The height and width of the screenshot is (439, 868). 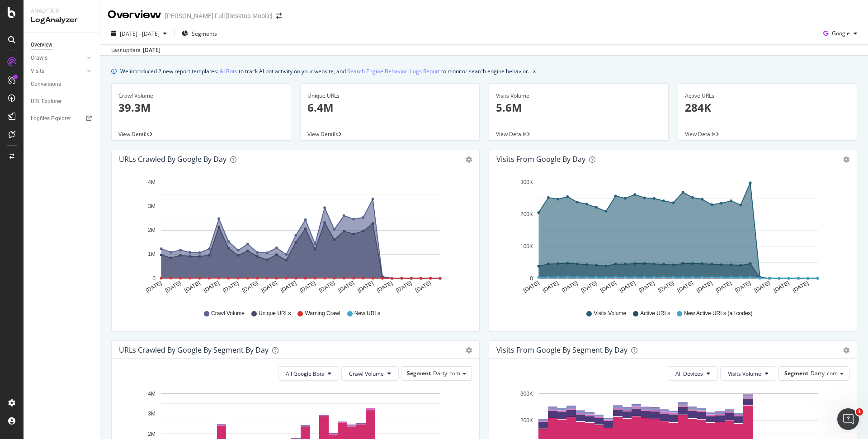 What do you see at coordinates (748, 373) in the screenshot?
I see `button: Visits Volume` at bounding box center [748, 373].